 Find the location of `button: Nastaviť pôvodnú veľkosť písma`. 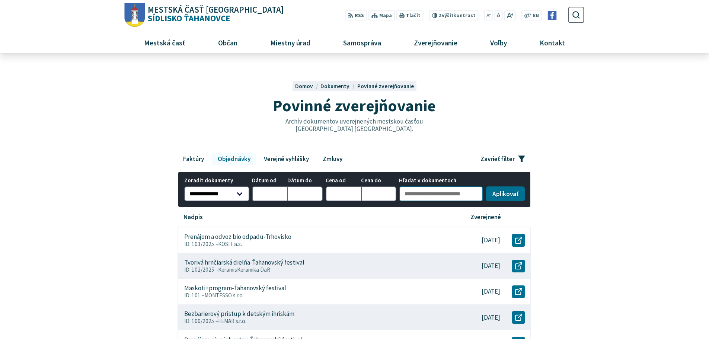

button: Nastaviť pôvodnú veľkosť písma is located at coordinates (498, 15).